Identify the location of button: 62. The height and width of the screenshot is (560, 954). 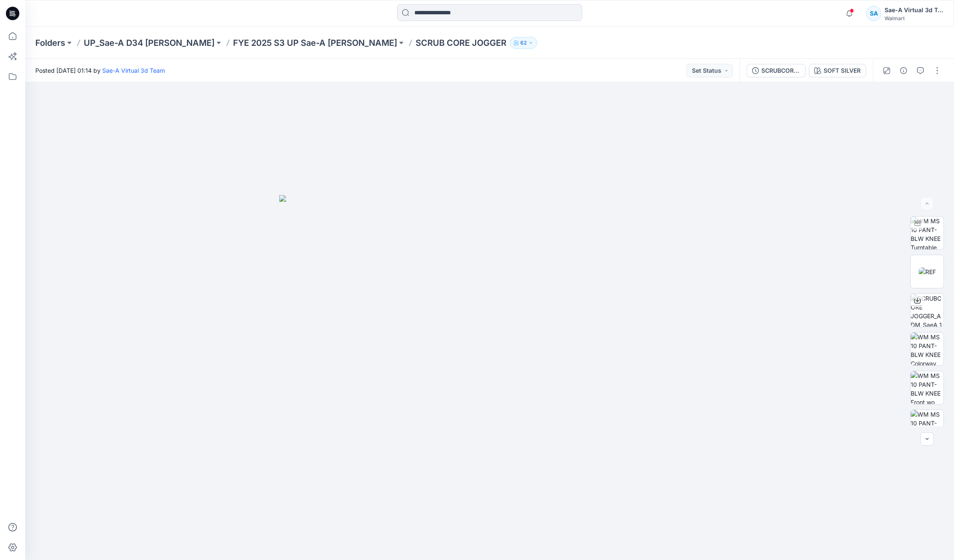
(524, 43).